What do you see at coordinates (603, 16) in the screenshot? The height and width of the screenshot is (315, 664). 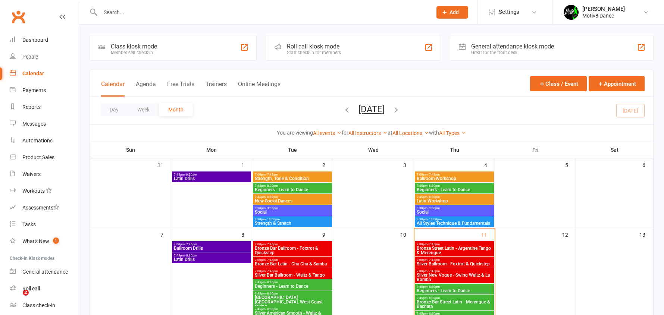 I see `div: Motiv8 Dance` at bounding box center [603, 16].